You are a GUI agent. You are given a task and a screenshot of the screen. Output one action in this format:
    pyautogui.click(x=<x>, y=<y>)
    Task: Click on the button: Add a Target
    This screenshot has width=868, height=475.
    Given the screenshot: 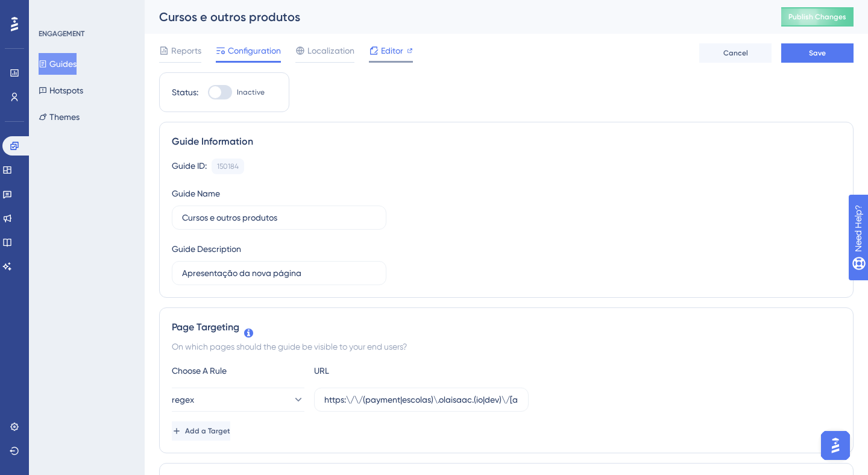 What is the action you would take?
    pyautogui.click(x=201, y=431)
    